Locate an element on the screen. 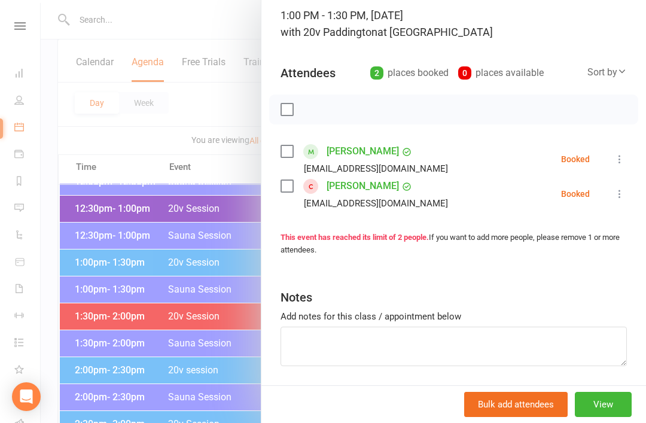 This screenshot has width=646, height=423. div: places booked is located at coordinates (409, 73).